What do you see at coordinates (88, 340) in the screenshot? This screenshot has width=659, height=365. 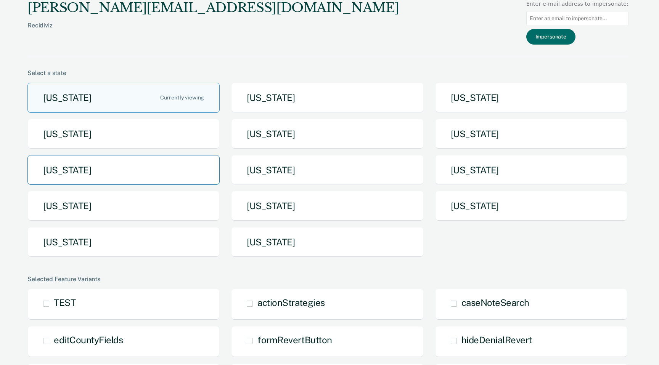 I see `span: editCountyFields` at bounding box center [88, 340].